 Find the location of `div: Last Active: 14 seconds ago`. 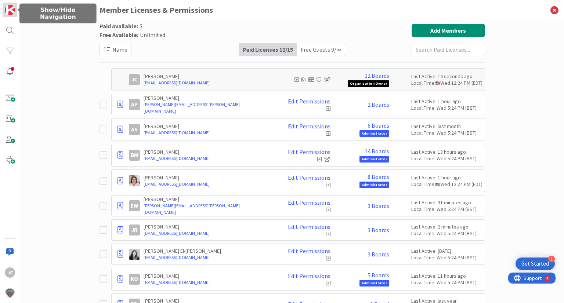

div: Last Active: 14 seconds ago is located at coordinates (446, 76).